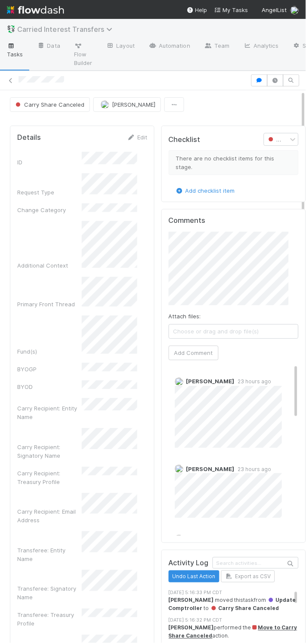 The height and width of the screenshot is (644, 306). I want to click on span: AngelList, so click(275, 10).